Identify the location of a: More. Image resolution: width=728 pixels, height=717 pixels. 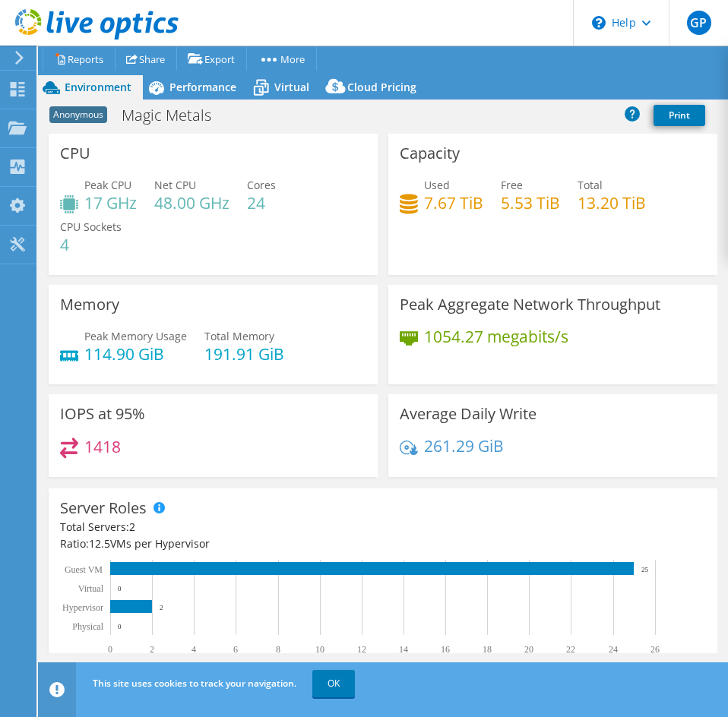
(281, 59).